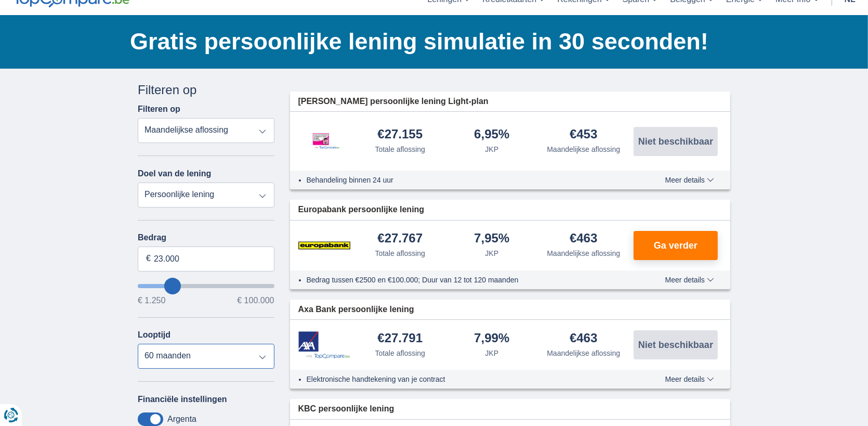 The width and height of the screenshot is (868, 426). I want to click on span: € 100.000, so click(255, 300).